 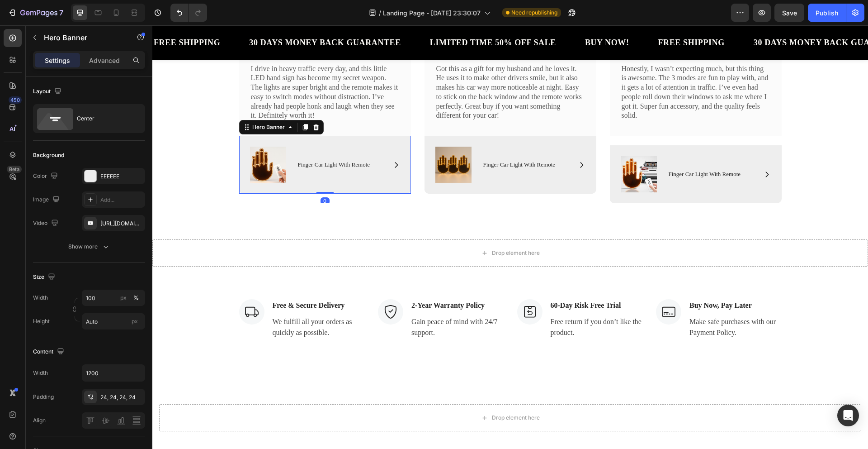 What do you see at coordinates (583, 302) in the screenshot?
I see `p: Make safe purchases with our Payment Policy.` at bounding box center [583, 302].